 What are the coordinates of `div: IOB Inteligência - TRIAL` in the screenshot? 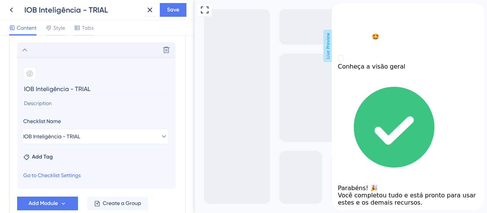 It's located at (82, 10).